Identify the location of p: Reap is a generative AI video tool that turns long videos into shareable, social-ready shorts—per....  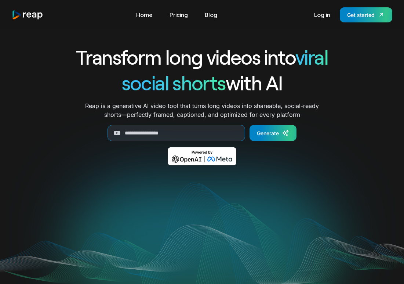
(202, 110).